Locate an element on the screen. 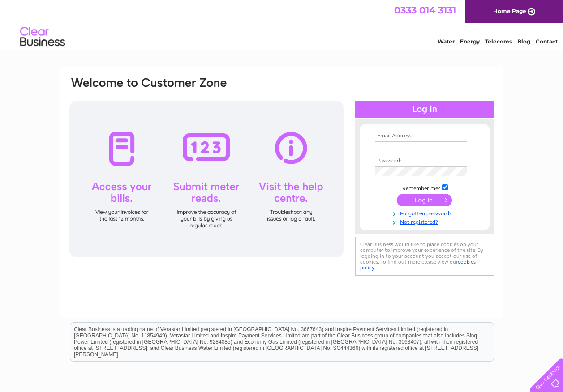 This screenshot has height=392, width=563. span: 0333 014 3131 is located at coordinates (425, 10).